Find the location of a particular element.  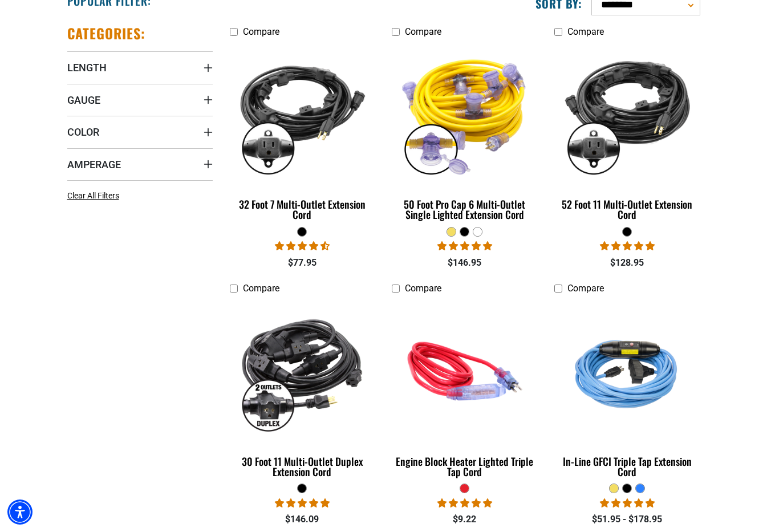

a: yellow 50 Foot Pro Cap 6 Multi-Outlet Single Lighted Extension Cord is located at coordinates (464, 134).